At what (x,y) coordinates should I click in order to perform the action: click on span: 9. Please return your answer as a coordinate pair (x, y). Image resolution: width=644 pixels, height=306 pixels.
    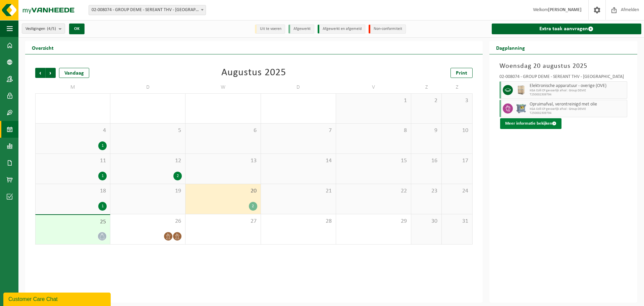
    Looking at the image, I should click on (426, 131).